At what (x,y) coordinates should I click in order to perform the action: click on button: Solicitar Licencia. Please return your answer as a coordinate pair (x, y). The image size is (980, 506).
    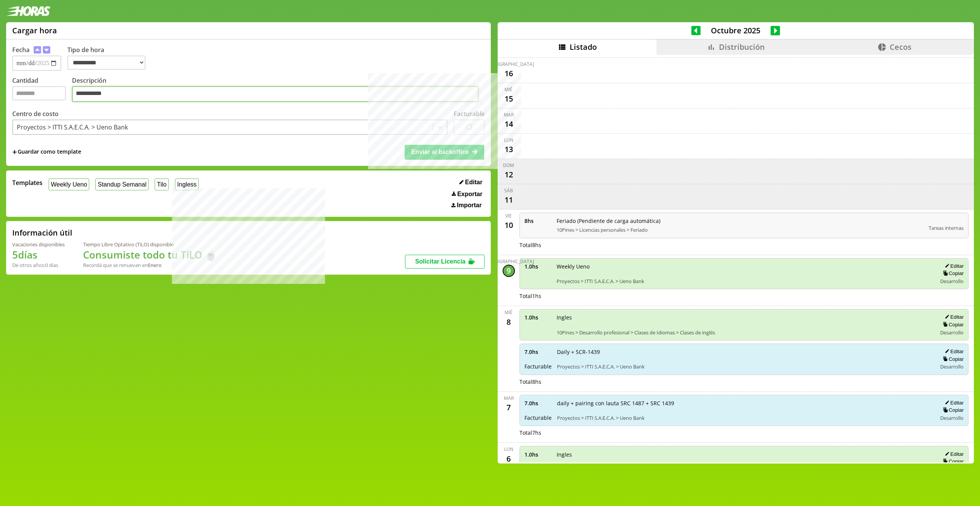
    Looking at the image, I should click on (445, 262).